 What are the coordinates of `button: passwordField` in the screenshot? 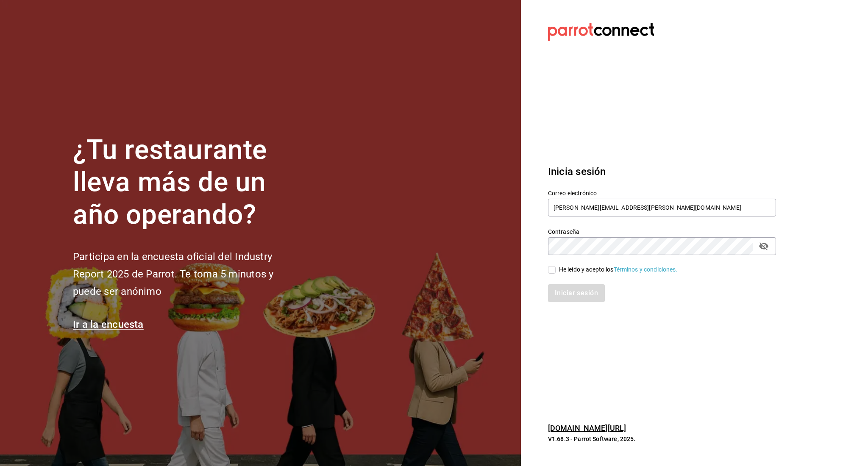 It's located at (764, 246).